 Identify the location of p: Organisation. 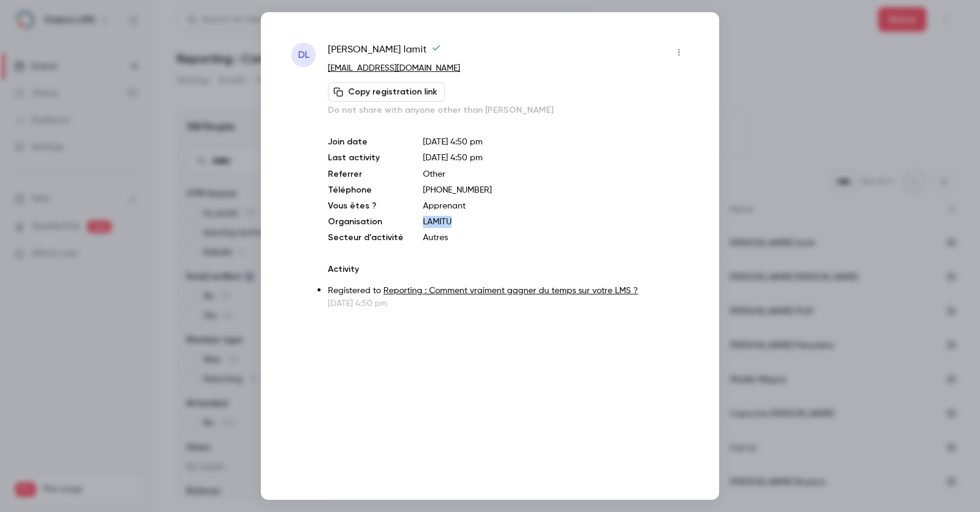
(366, 222).